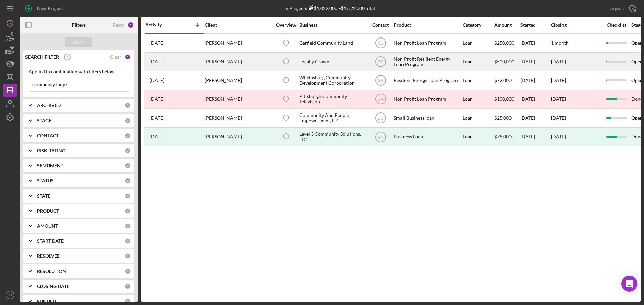 The image size is (644, 305). What do you see at coordinates (157, 62) in the screenshot?
I see `time: 2025-08-18 21:17` at bounding box center [157, 62].